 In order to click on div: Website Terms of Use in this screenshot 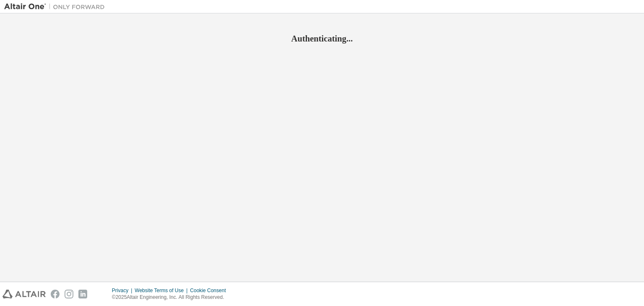, I will do `click(162, 291)`.